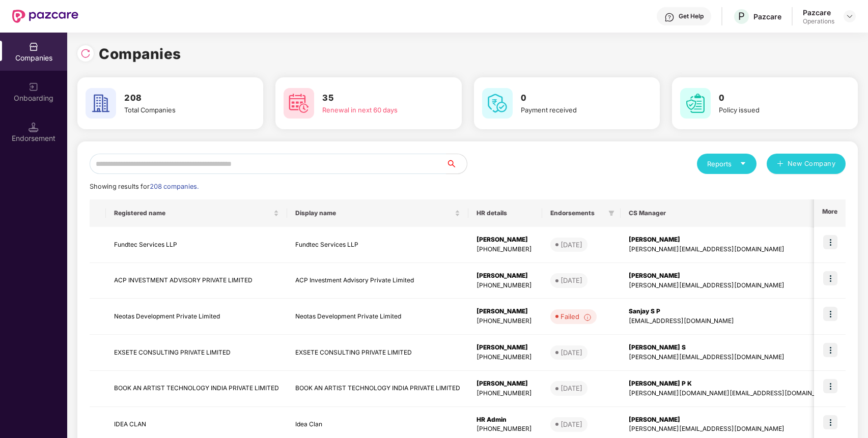 Image resolution: width=868 pixels, height=438 pixels. What do you see at coordinates (690, 16) in the screenshot?
I see `div: Get Help` at bounding box center [690, 16].